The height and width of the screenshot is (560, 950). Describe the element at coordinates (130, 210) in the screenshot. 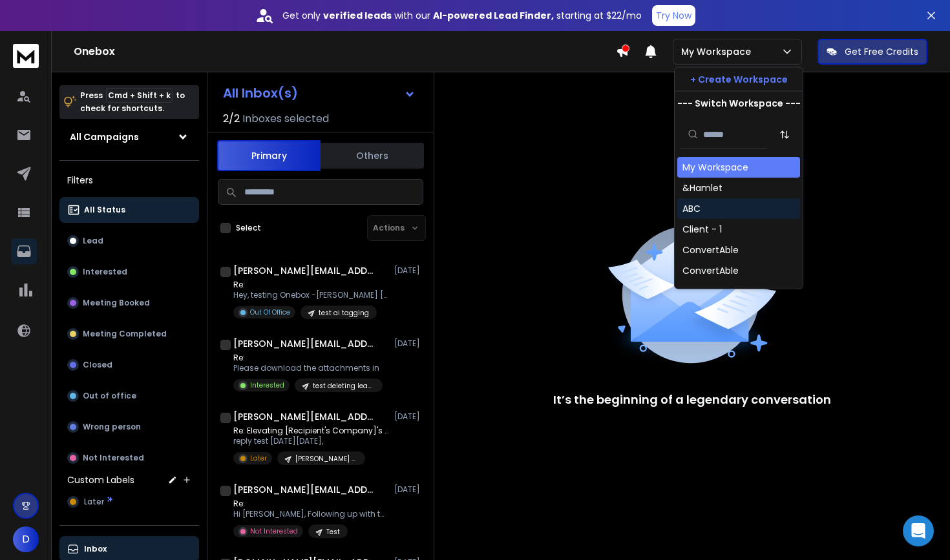

I see `button: All Status` at that location.